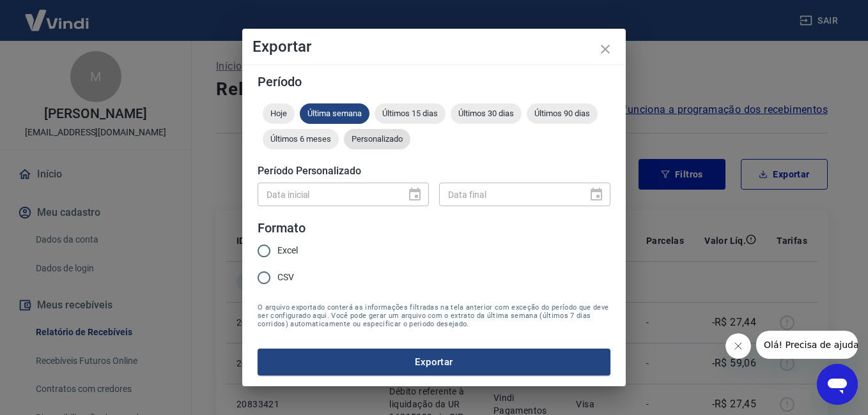 The height and width of the screenshot is (415, 868). What do you see at coordinates (434, 81) in the screenshot?
I see `h5: Período` at bounding box center [434, 81].